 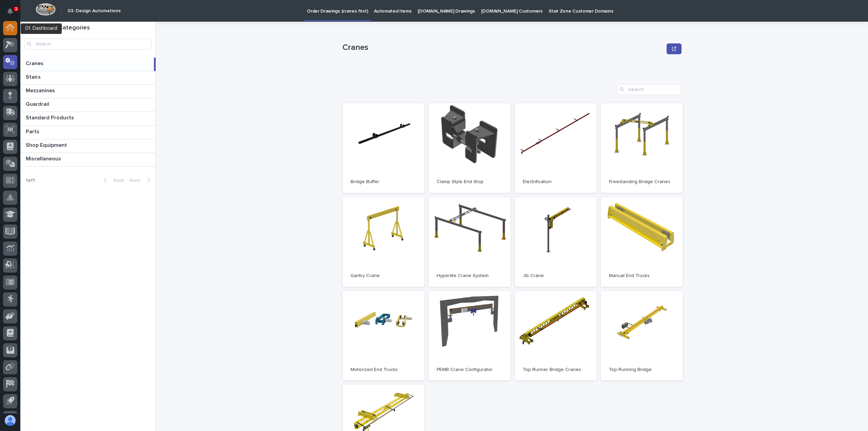 What do you see at coordinates (469, 370) in the screenshot?
I see `p: PEMB Crane Configurator` at bounding box center [469, 370].